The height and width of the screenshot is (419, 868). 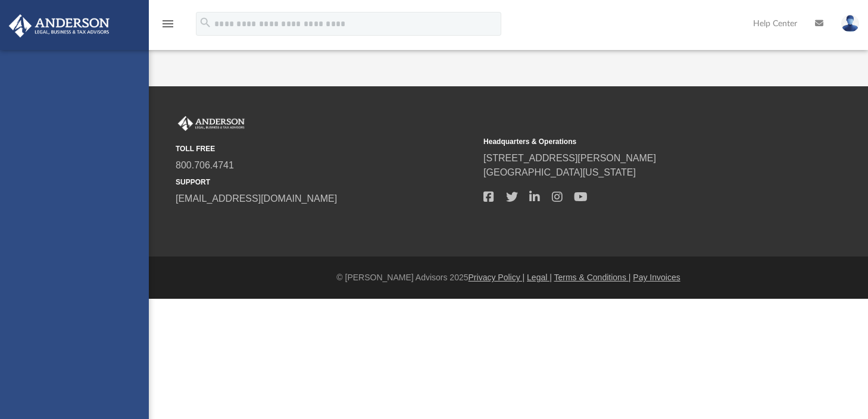 I want to click on a: menu, so click(x=168, y=27).